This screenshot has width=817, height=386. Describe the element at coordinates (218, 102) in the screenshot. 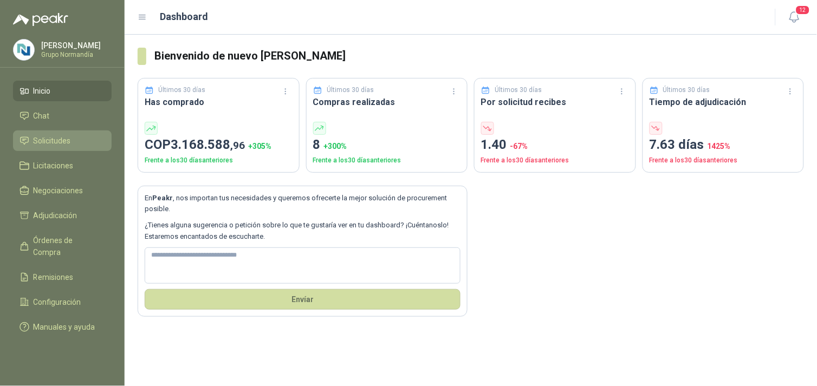

I see `h3: Has comprado` at that location.